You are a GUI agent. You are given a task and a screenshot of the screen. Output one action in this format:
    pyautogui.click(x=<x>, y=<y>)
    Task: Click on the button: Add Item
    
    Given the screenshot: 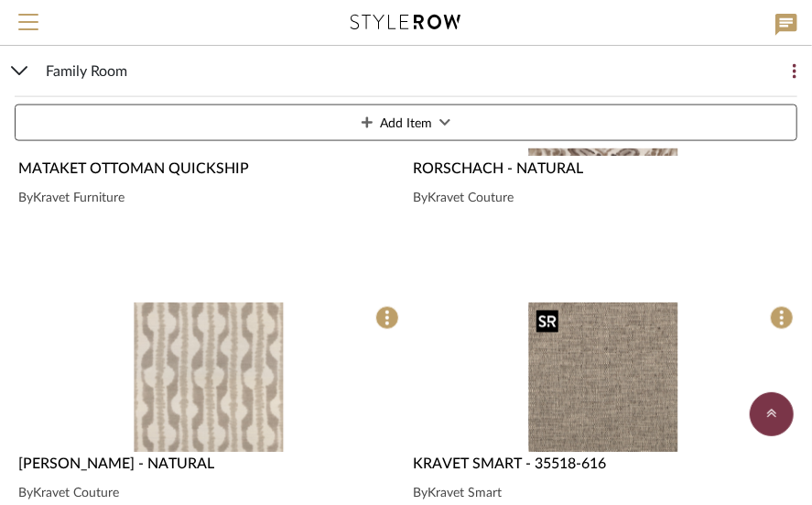 What is the action you would take?
    pyautogui.click(x=406, y=123)
    